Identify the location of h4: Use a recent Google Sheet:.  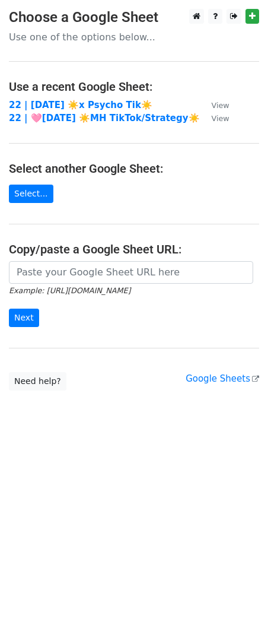
(134, 86).